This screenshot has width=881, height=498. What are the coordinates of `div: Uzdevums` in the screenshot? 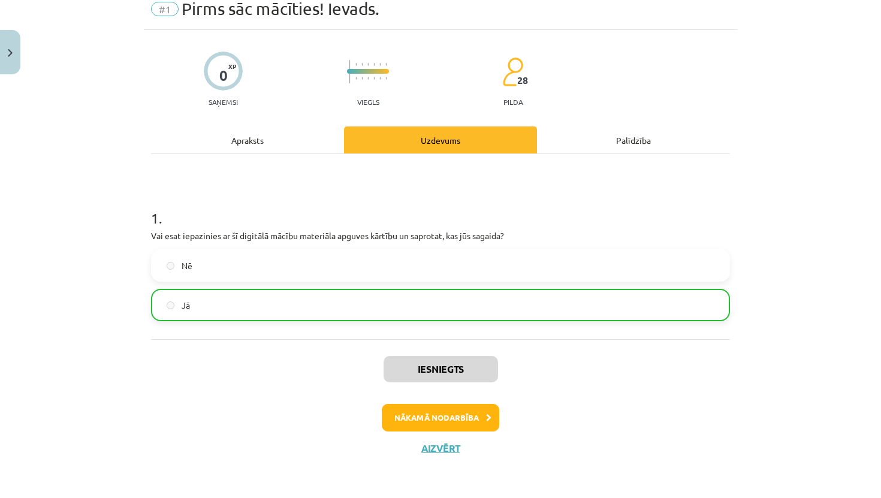 It's located at (440, 140).